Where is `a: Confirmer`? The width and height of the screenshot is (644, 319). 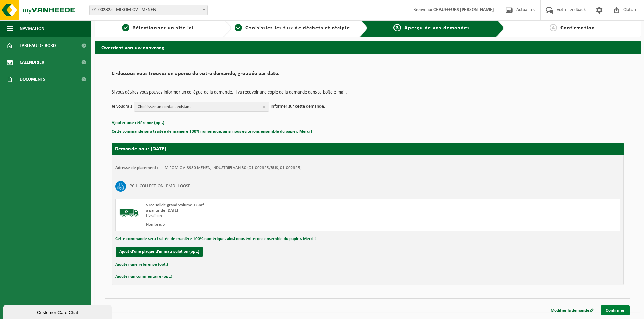
a: Confirmer is located at coordinates (615, 310).